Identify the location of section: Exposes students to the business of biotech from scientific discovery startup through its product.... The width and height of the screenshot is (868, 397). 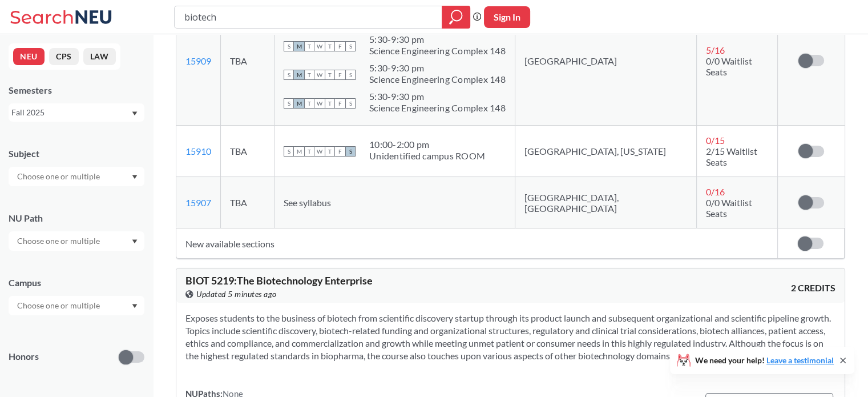
(510, 337).